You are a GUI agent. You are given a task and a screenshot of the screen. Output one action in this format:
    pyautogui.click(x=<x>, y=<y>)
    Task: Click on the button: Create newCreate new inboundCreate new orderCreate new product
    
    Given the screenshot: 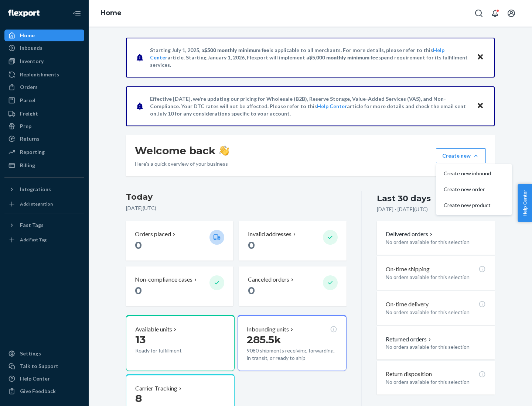 What is the action you would take?
    pyautogui.click(x=461, y=156)
    